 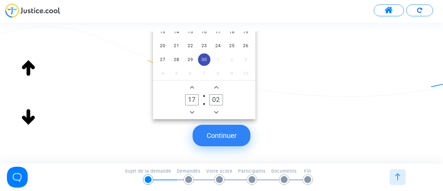 I want to click on td: 19 avril 2025, so click(x=246, y=32).